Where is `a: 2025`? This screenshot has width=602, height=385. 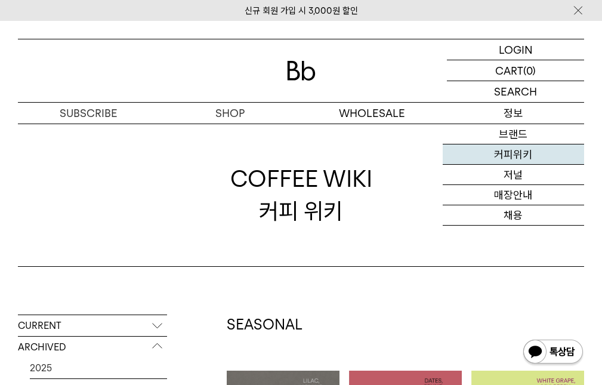
a: 2025 is located at coordinates (98, 368).